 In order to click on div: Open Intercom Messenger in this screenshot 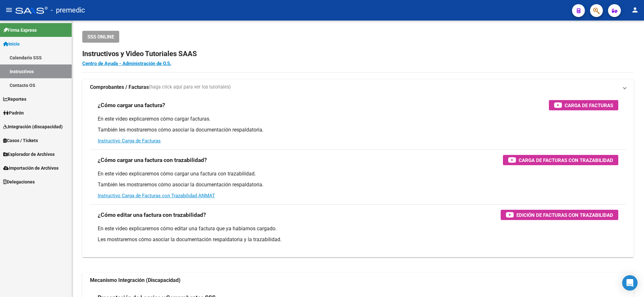, I will do `click(630, 283)`.